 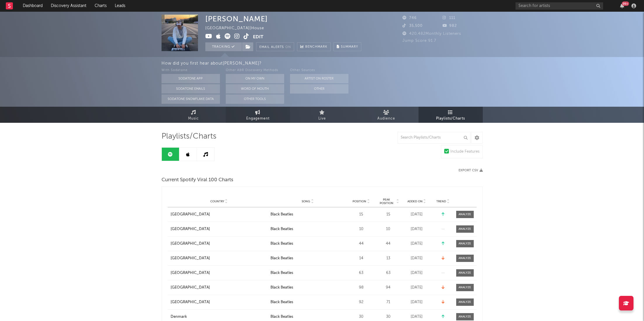 I want to click on span: Position, so click(x=359, y=201).